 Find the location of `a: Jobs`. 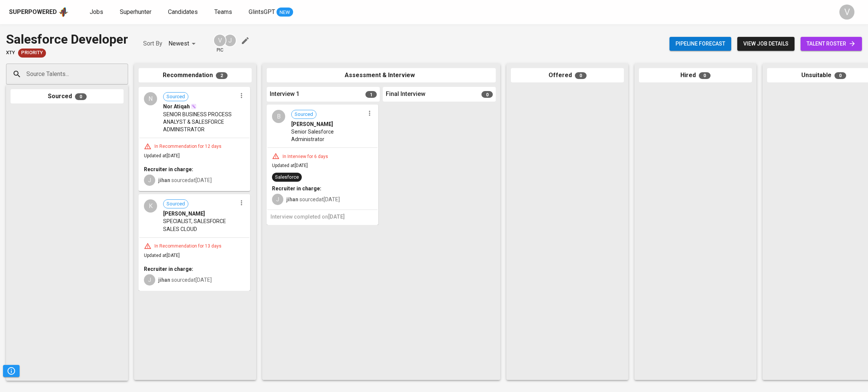

a: Jobs is located at coordinates (97, 12).